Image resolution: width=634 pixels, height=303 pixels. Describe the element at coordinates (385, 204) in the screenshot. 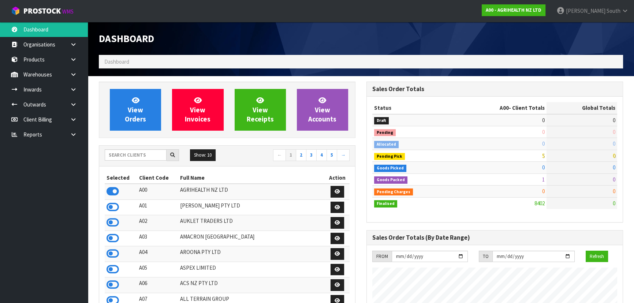

I see `span: Finalised` at that location.